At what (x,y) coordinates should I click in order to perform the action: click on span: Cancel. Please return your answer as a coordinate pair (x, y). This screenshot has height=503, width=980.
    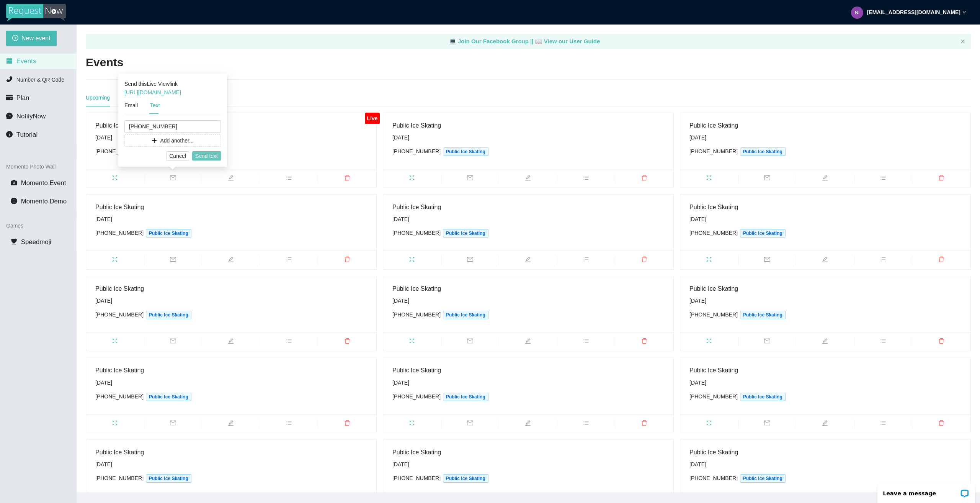
    Looking at the image, I should click on (178, 156).